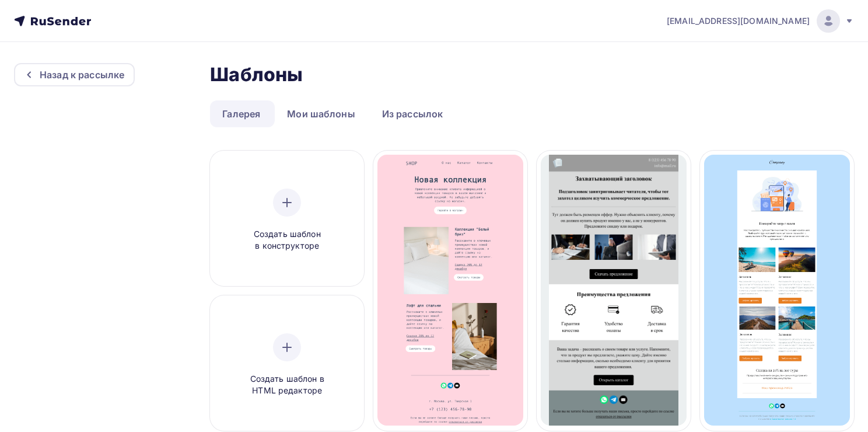 This screenshot has width=868, height=432. I want to click on a: Мои шаблоны, so click(321, 114).